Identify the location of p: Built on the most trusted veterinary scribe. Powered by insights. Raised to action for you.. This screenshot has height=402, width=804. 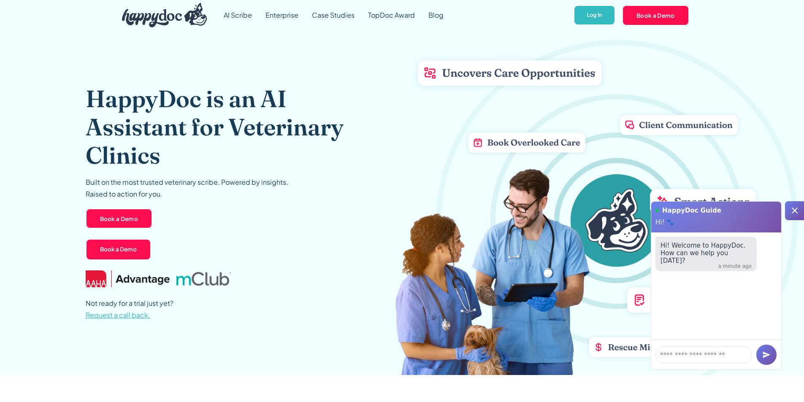
(187, 188).